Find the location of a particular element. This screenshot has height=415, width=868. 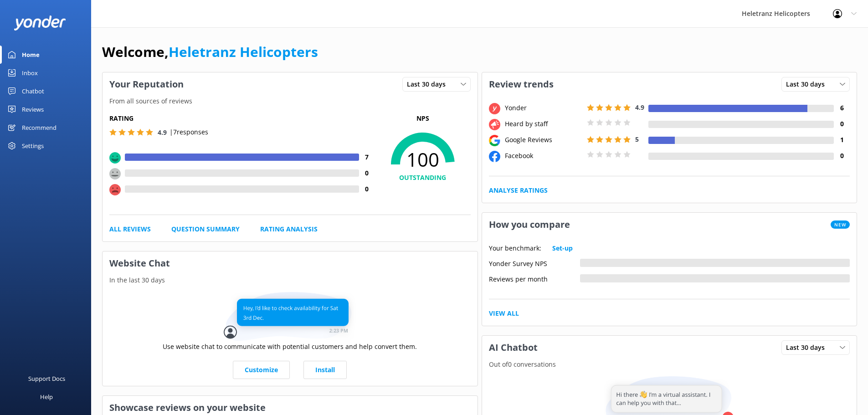

h4: 7 is located at coordinates (367, 157).